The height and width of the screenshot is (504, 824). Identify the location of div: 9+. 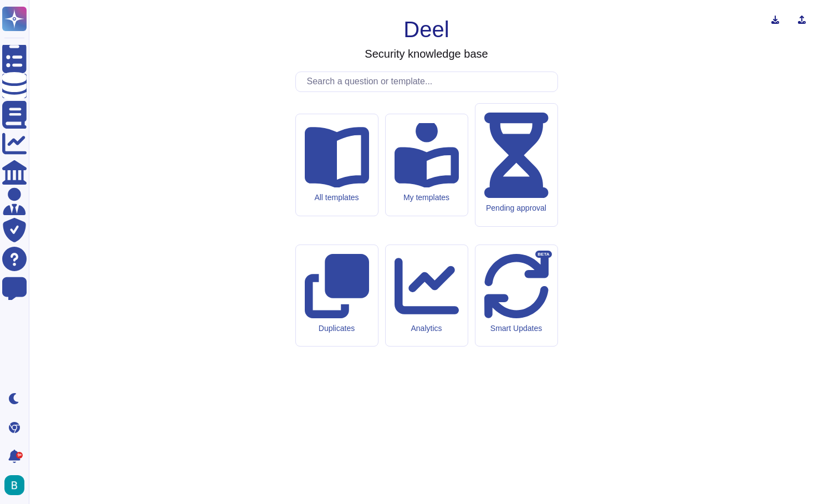
(19, 455).